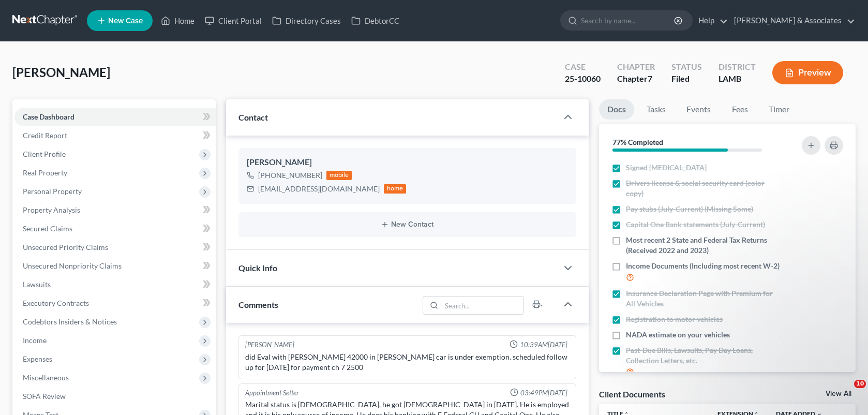 The height and width of the screenshot is (415, 868). What do you see at coordinates (616, 109) in the screenshot?
I see `a: Docs` at bounding box center [616, 109].